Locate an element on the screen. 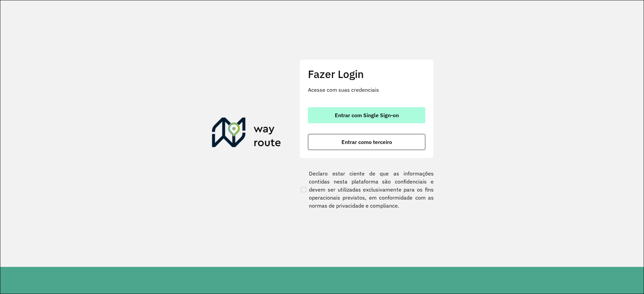  img: Roteirizador AmbevTech is located at coordinates (247, 133).